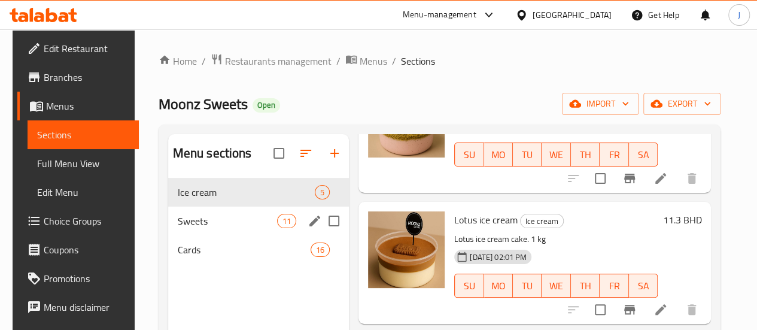 The height and width of the screenshot is (330, 757). What do you see at coordinates (278, 61) in the screenshot?
I see `span: Restaurants management` at bounding box center [278, 61].